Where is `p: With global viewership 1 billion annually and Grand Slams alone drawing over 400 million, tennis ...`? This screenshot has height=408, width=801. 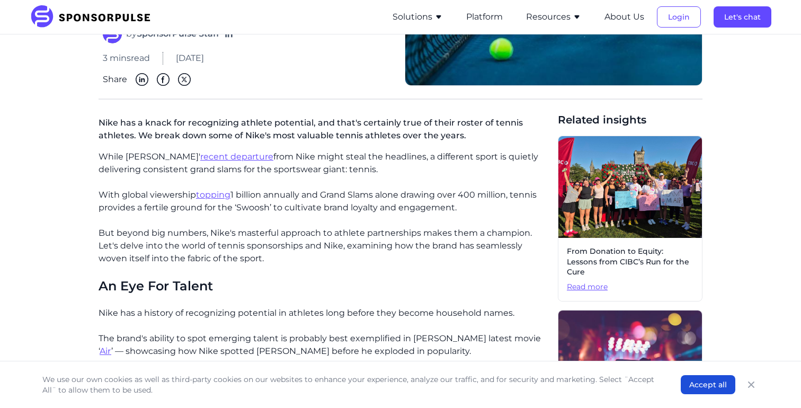 p: With global viewership 1 billion annually and Grand Slams alone drawing over 400 million, tennis ... is located at coordinates (324, 201).